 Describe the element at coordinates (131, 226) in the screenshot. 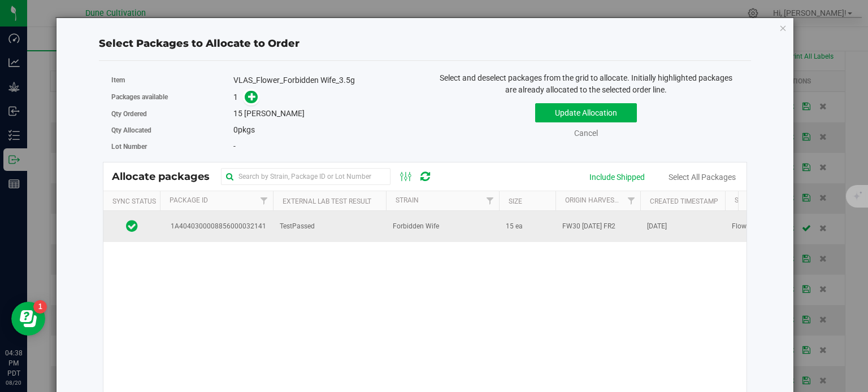

I see `span: In Sync` at that location.